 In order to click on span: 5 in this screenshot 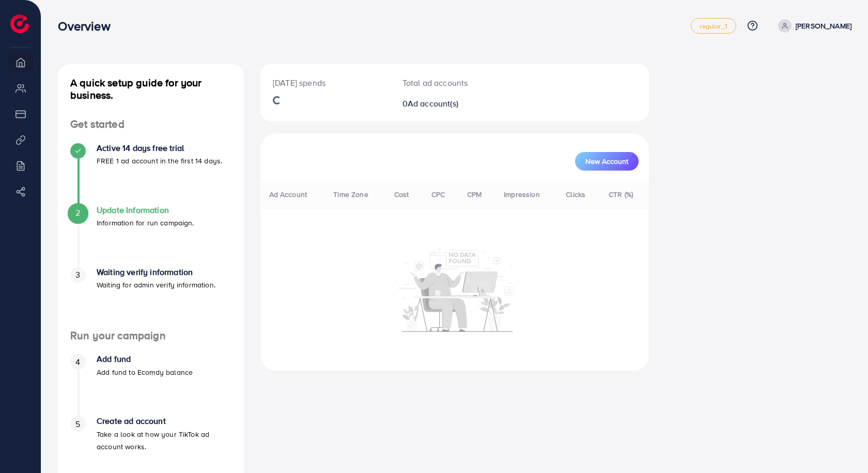, I will do `click(77, 423)`.